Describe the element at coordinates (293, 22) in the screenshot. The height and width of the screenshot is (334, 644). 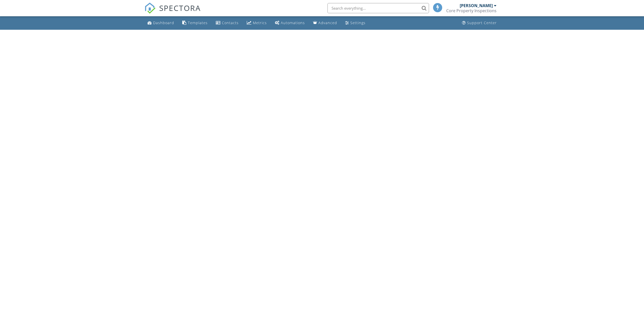
I see `div: Automations` at that location.